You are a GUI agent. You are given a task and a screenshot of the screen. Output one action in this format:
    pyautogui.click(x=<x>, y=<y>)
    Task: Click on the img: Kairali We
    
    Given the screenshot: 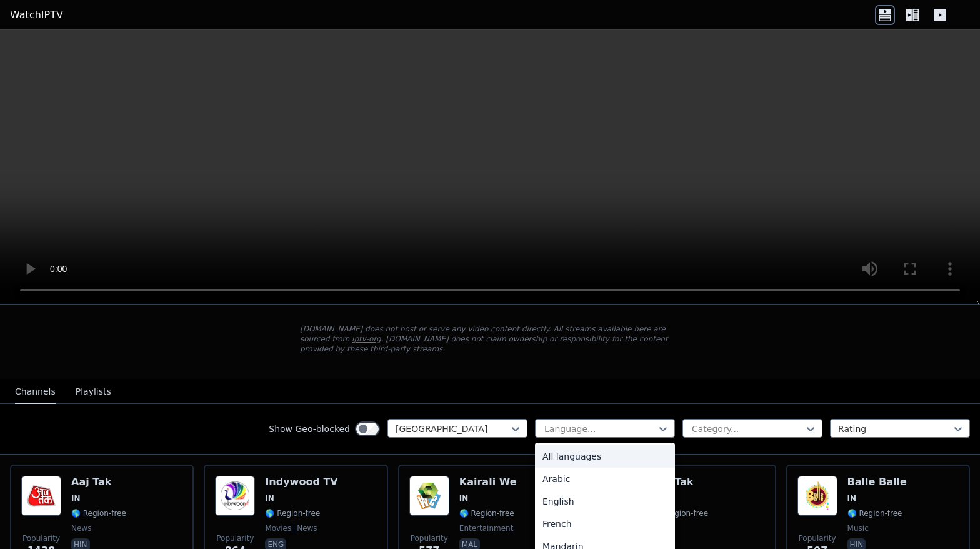 What is the action you would take?
    pyautogui.click(x=430, y=495)
    